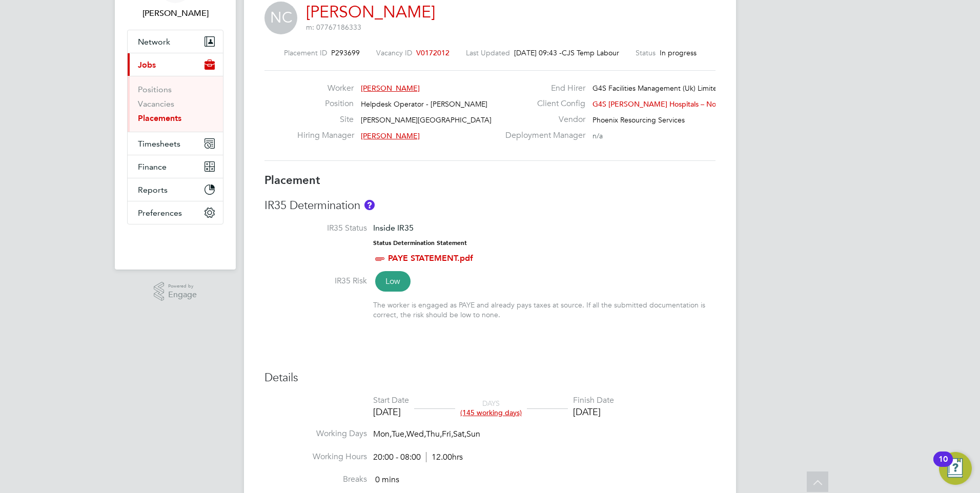  Describe the element at coordinates (154, 41) in the screenshot. I see `span: Network` at that location.